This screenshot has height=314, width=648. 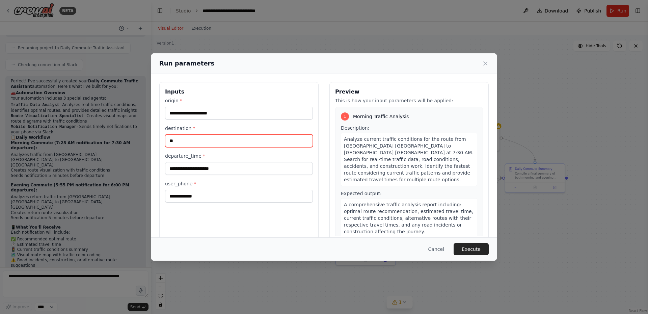 I want to click on label: departure_time, so click(x=239, y=156).